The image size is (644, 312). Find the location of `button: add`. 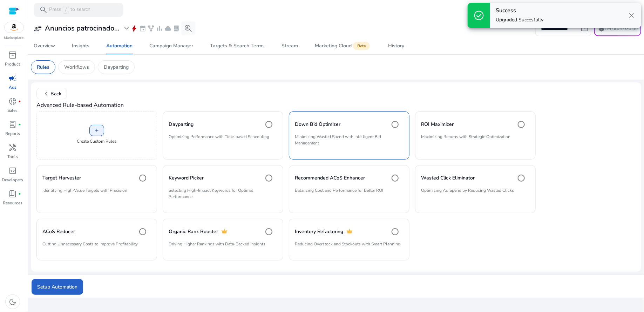

button: add is located at coordinates (97, 130).